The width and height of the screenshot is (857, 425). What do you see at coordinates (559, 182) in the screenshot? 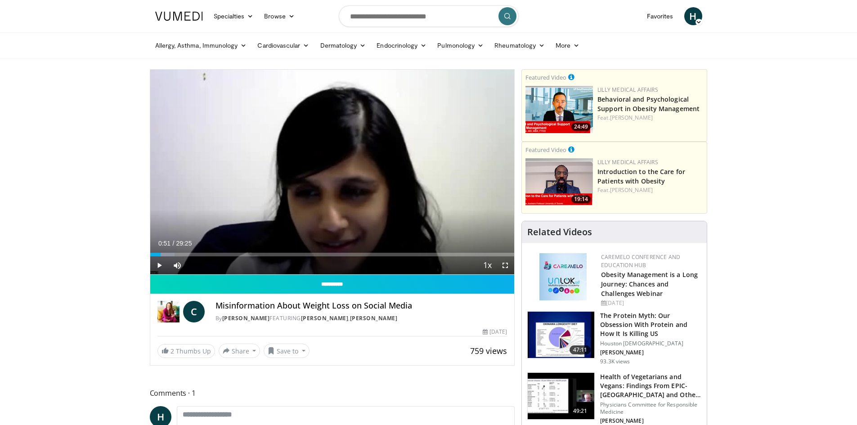
I see `img: acc2e291-ced4-4dd5-b17b-d06994da28f3.png.150x105_q85_crop-smart_upscale.png` at bounding box center [559, 182].